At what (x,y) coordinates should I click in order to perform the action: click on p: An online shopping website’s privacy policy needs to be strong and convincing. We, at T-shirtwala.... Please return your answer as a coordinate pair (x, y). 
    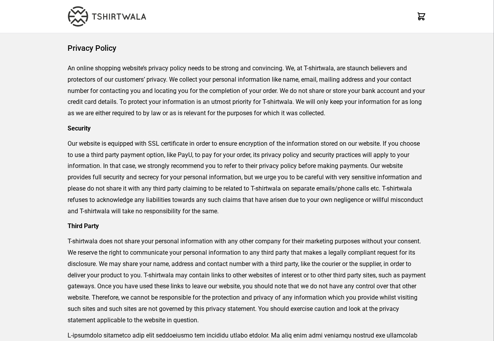
    Looking at the image, I should click on (247, 91).